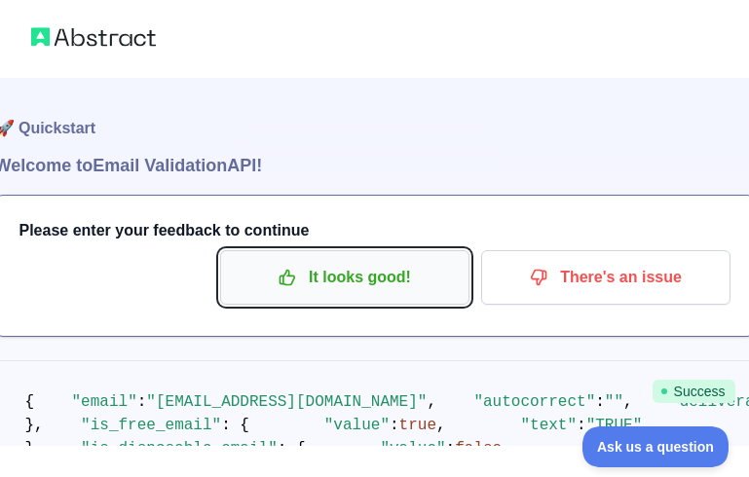  What do you see at coordinates (478, 449) in the screenshot?
I see `span: false` at bounding box center [478, 449].